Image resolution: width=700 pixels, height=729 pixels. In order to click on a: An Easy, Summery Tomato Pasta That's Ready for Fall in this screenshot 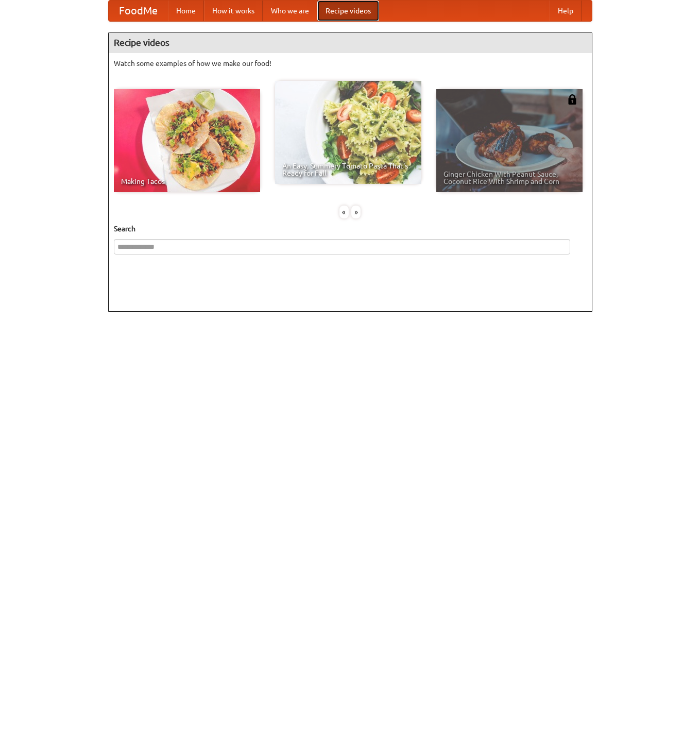, I will do `click(348, 132)`.